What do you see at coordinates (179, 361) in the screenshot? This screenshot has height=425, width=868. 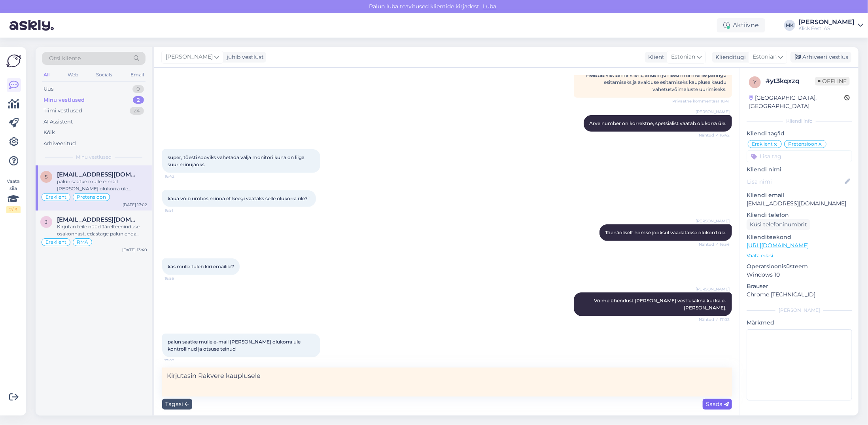 I see `span: 17:02` at bounding box center [179, 361].